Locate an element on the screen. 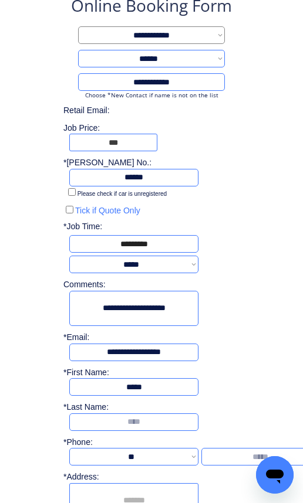 The width and height of the screenshot is (303, 503). div: *Job Time: is located at coordinates (86, 227).